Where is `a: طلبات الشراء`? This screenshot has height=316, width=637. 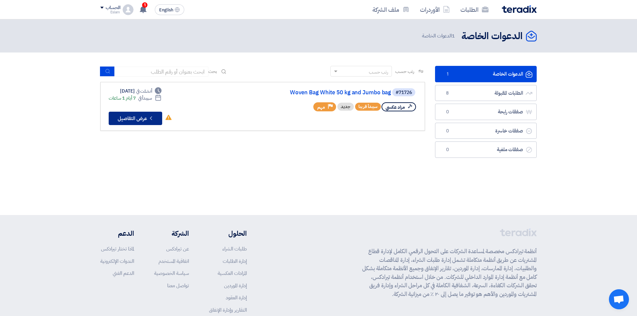 a: طلبات الشراء is located at coordinates (234, 249).